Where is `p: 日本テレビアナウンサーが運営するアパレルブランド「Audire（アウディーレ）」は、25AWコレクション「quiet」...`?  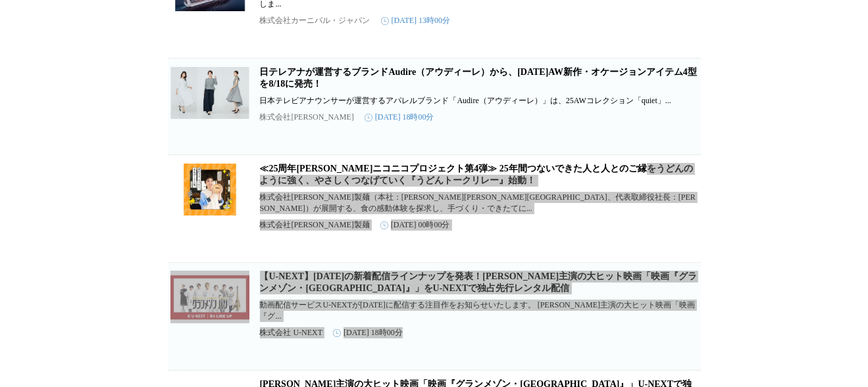
p: 日本テレビアナウンサーが運営するアパレルブランド「Audire（アウディーレ）」は、25AWコレクション「quiet」... is located at coordinates (479, 100).